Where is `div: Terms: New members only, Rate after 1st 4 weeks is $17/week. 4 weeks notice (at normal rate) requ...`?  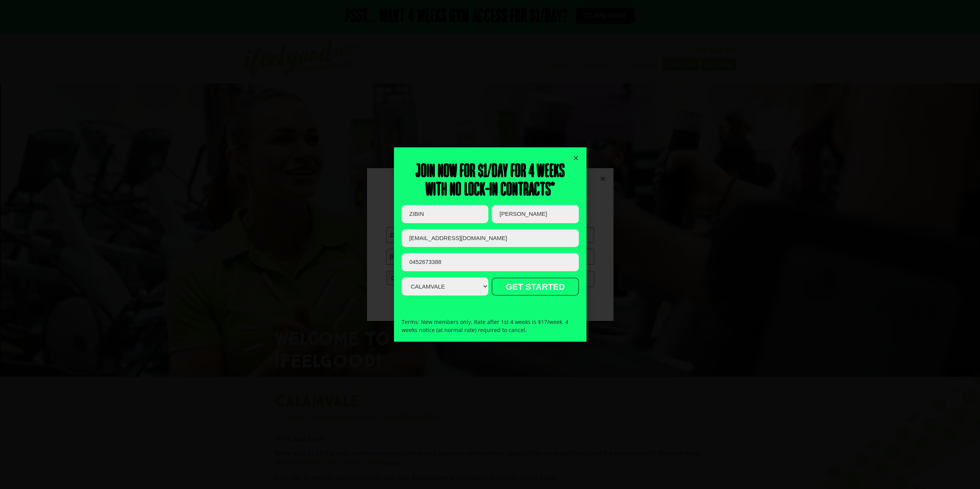 div: Terms: New members only, Rate after 1st 4 weeks is $17/week. 4 weeks notice (at normal rate) requ... is located at coordinates (490, 326).